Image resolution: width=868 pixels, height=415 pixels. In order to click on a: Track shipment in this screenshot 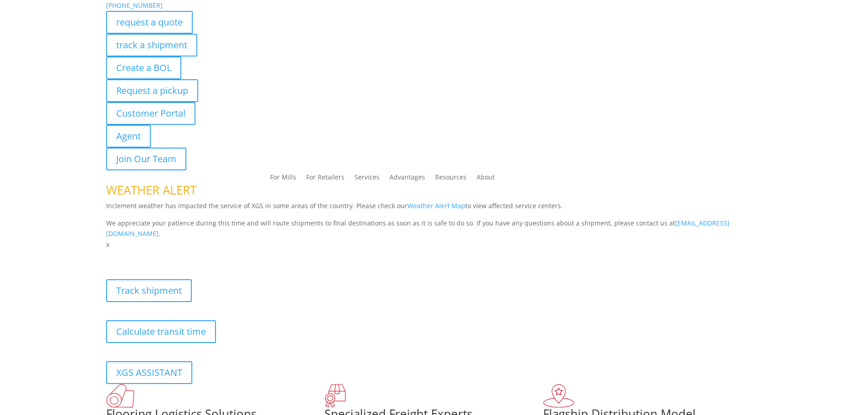, I will do `click(149, 290)`.